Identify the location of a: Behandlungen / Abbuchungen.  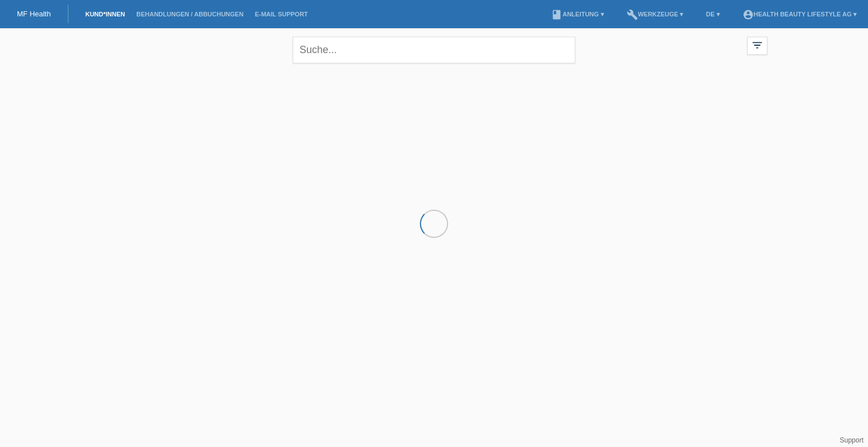
(190, 14).